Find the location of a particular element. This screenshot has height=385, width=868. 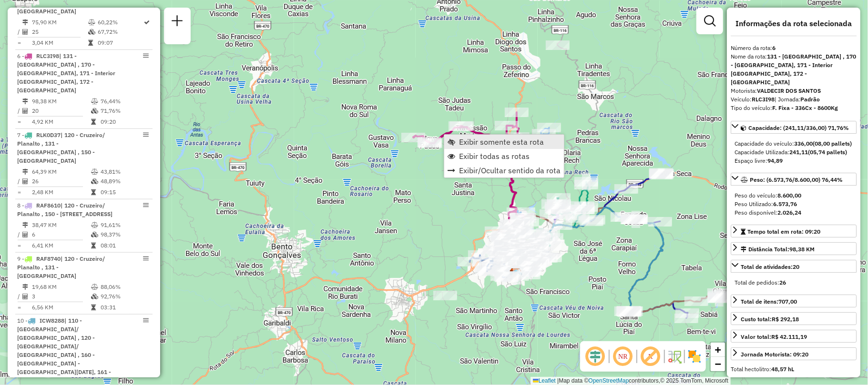

span: 7 - is located at coordinates (61, 147).